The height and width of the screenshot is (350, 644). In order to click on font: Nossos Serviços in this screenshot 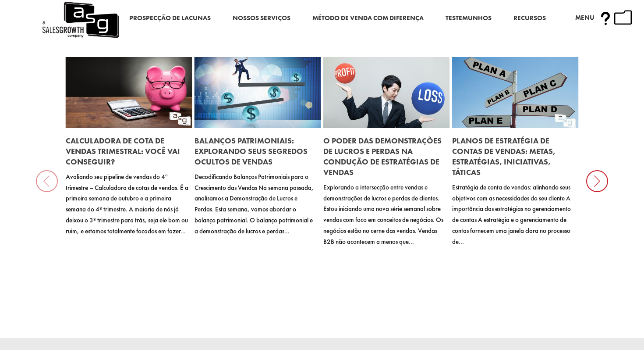, I will do `click(262, 18)`.